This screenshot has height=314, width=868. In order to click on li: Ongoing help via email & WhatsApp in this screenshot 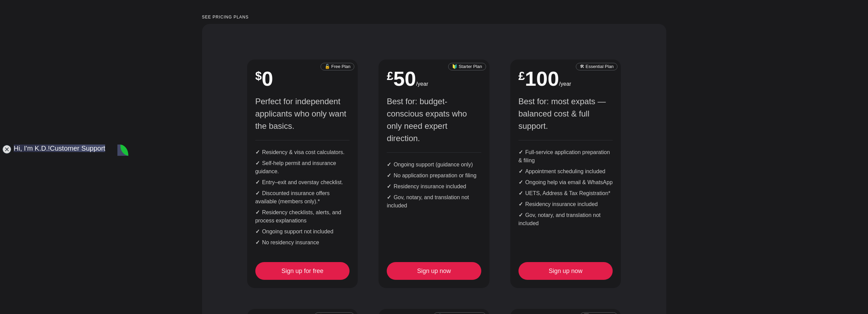, I will do `click(566, 182)`.